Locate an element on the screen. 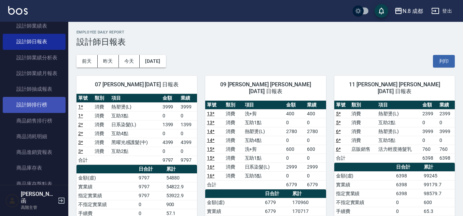 This screenshot has height=216, width=463. td: 2999 is located at coordinates (294, 167).